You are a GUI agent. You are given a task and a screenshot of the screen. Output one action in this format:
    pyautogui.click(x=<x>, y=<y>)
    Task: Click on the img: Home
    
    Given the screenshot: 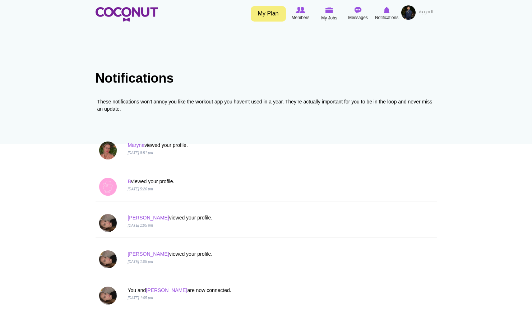 What is the action you would take?
    pyautogui.click(x=127, y=14)
    